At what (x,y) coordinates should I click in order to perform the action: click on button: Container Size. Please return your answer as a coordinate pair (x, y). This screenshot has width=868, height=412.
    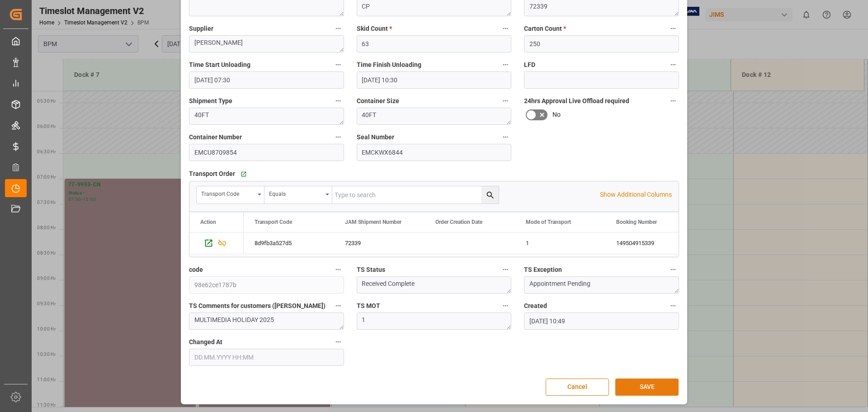
    Looking at the image, I should click on (506, 101).